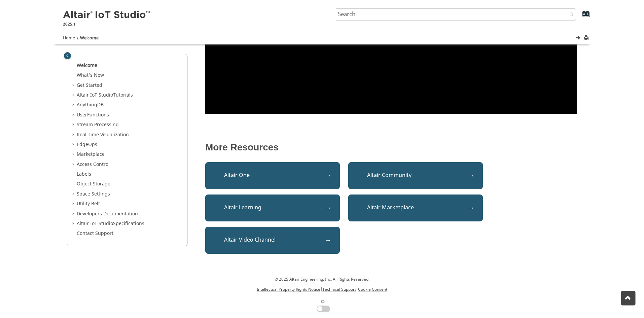 Image resolution: width=644 pixels, height=318 pixels. What do you see at coordinates (103, 135) in the screenshot?
I see `a: Real Time Visualization` at bounding box center [103, 135].